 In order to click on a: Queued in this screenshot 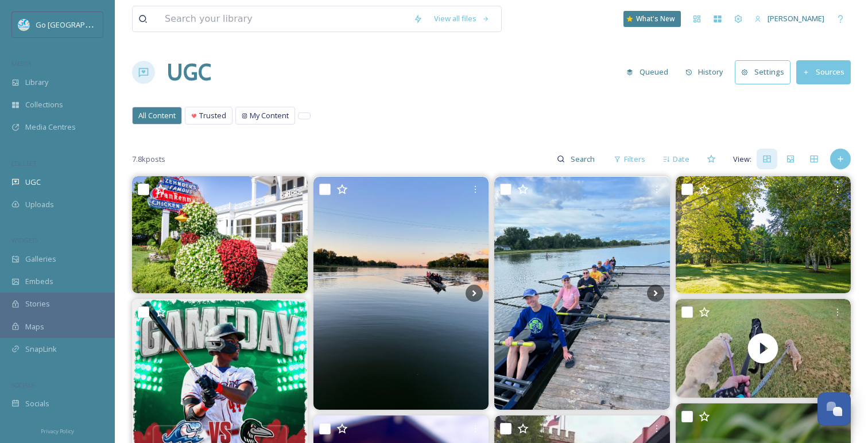, I will do `click(650, 72)`.